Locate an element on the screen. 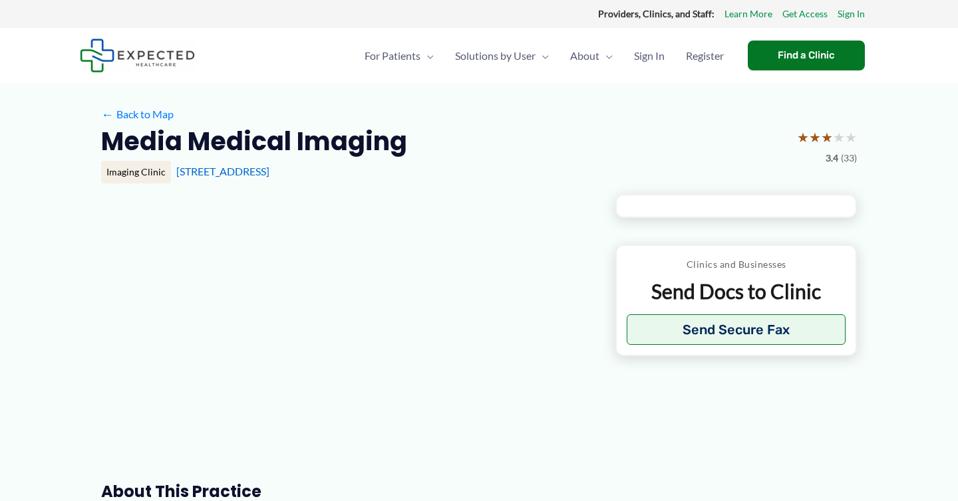  nav: Primary Site Navigation is located at coordinates (544, 56).